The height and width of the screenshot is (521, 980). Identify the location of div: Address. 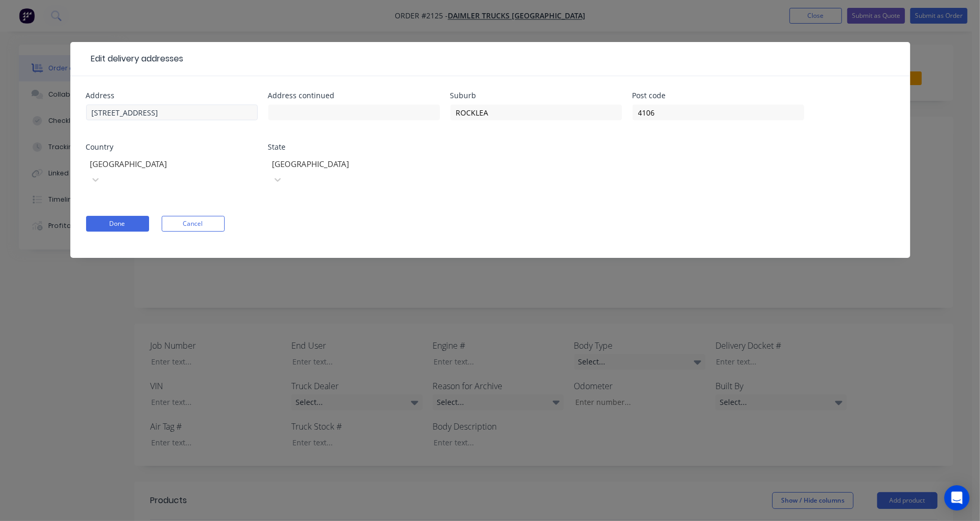
(171, 96).